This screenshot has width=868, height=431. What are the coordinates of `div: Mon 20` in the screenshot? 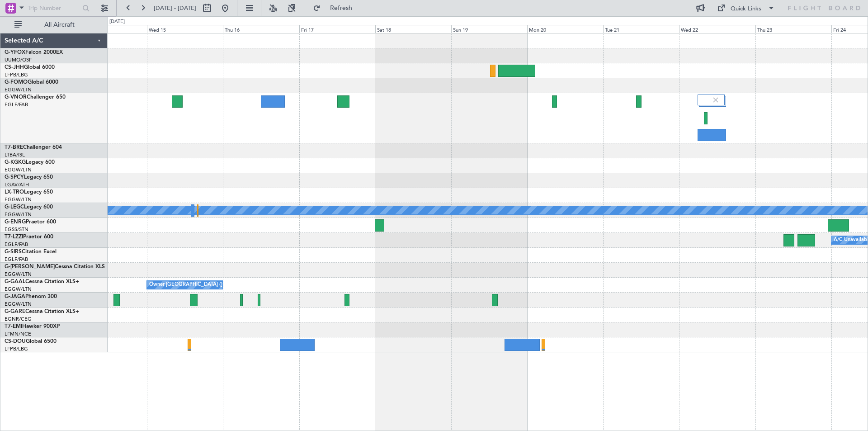 It's located at (565, 29).